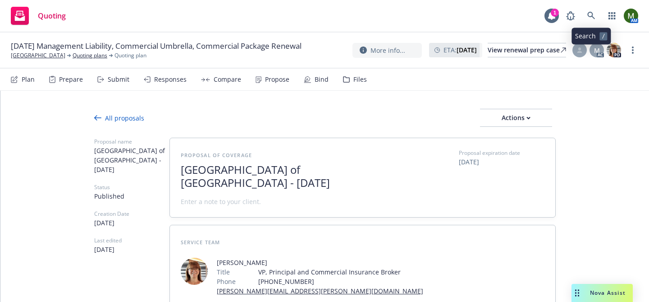  What do you see at coordinates (612, 16) in the screenshot?
I see `a: Switch app` at bounding box center [612, 16].